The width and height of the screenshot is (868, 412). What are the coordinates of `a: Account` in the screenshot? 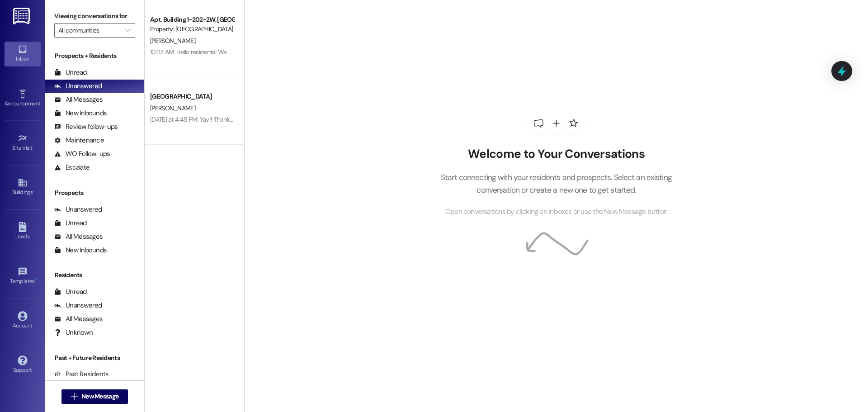 It's located at (23, 321).